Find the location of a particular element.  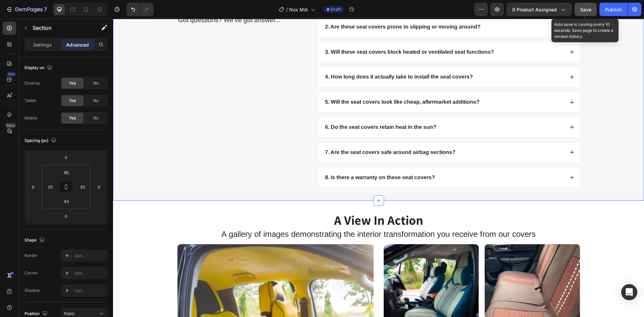

div: Shadow is located at coordinates (32, 290).